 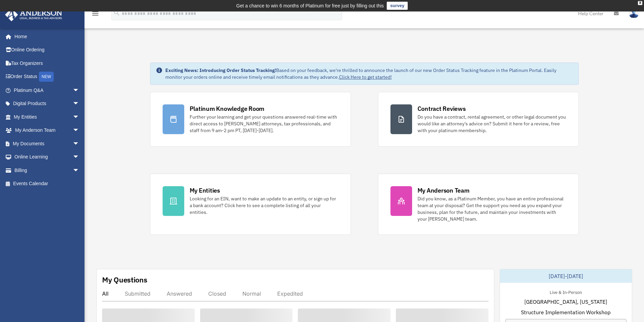 What do you see at coordinates (264, 205) in the screenshot?
I see `div: Looking for an EIN, want to make an update to an entity, or sign up for a bank account? Click her...` at bounding box center [264, 205].